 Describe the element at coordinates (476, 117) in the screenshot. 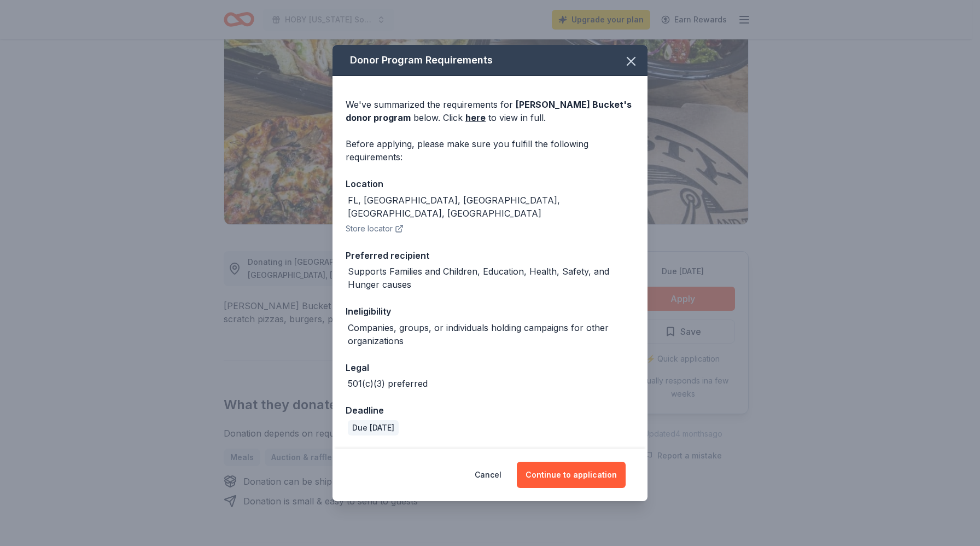

I see `a: here` at that location.